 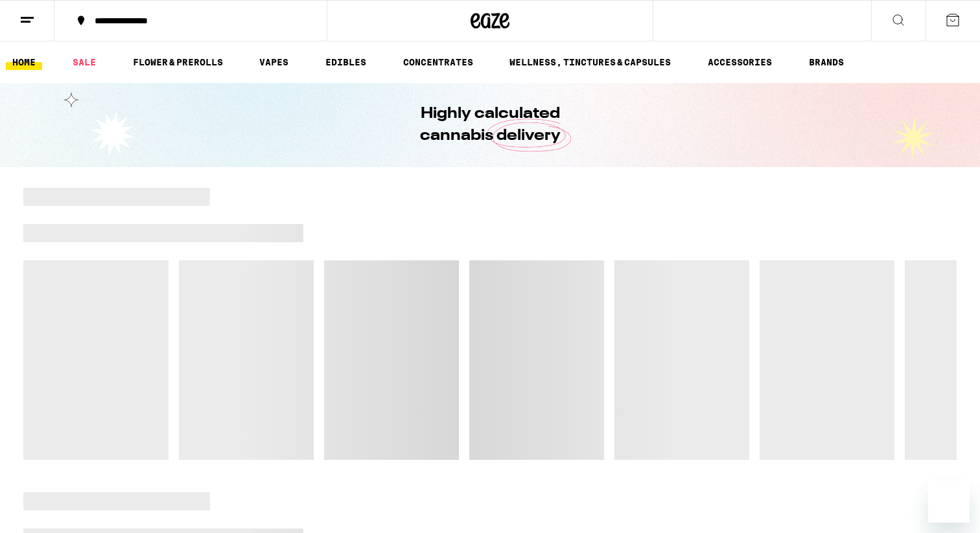 What do you see at coordinates (590, 62) in the screenshot?
I see `a: WELLNESS, TINCTURES & CAPSULES` at bounding box center [590, 62].